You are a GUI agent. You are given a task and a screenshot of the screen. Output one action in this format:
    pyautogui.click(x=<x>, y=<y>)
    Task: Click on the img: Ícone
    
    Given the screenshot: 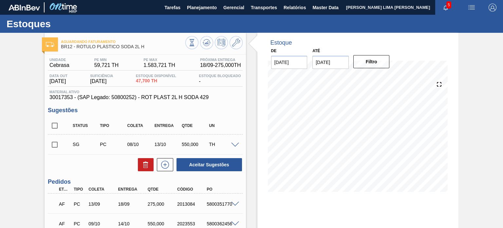 What is the action you would take?
    pyautogui.click(x=50, y=44)
    